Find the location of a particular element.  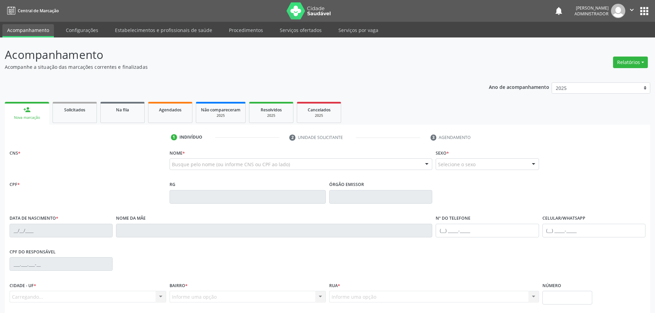

div: Nova marcação is located at coordinates (27, 118).